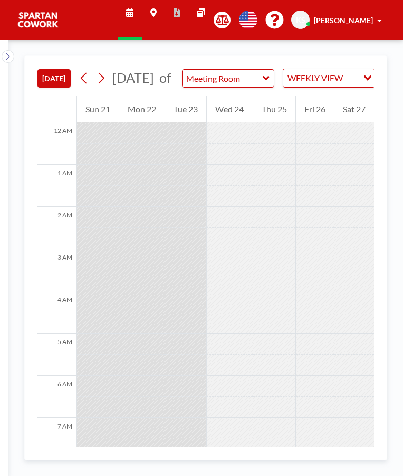 This screenshot has height=476, width=403. What do you see at coordinates (57, 270) in the screenshot?
I see `div: 3 AM` at bounding box center [57, 270].